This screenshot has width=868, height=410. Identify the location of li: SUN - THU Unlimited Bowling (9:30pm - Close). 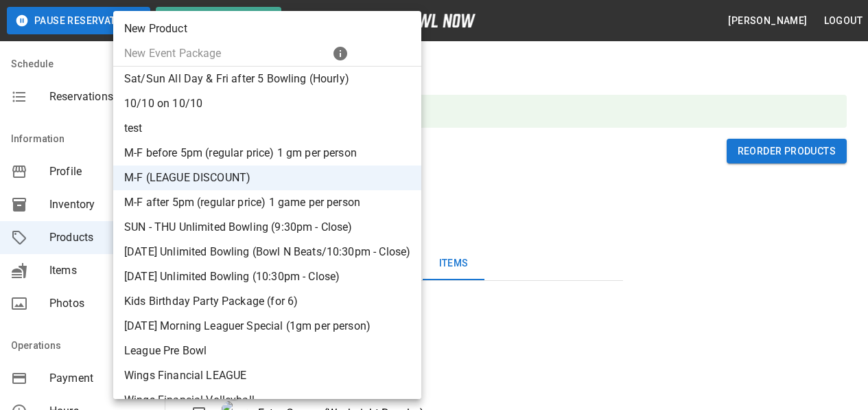
(267, 227).